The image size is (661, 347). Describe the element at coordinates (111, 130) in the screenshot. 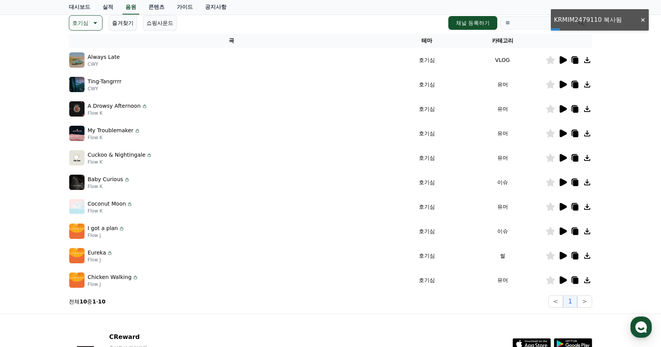

I see `p: My Troublemaker` at that location.